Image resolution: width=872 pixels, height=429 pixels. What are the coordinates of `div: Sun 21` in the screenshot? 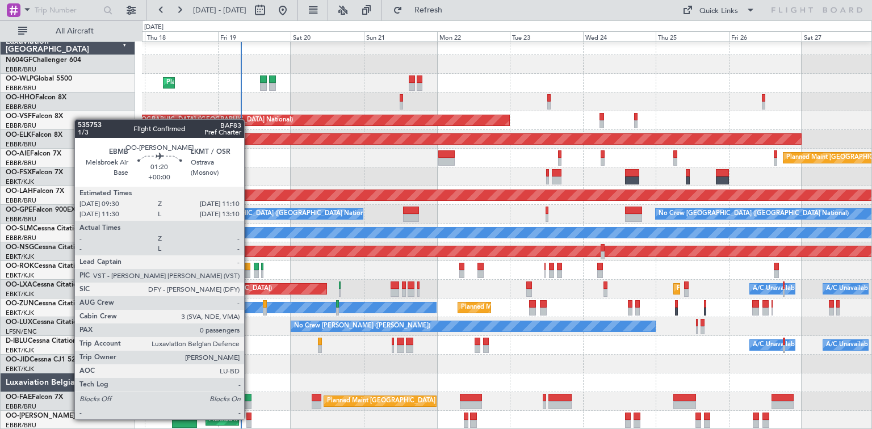 It's located at (400, 36).